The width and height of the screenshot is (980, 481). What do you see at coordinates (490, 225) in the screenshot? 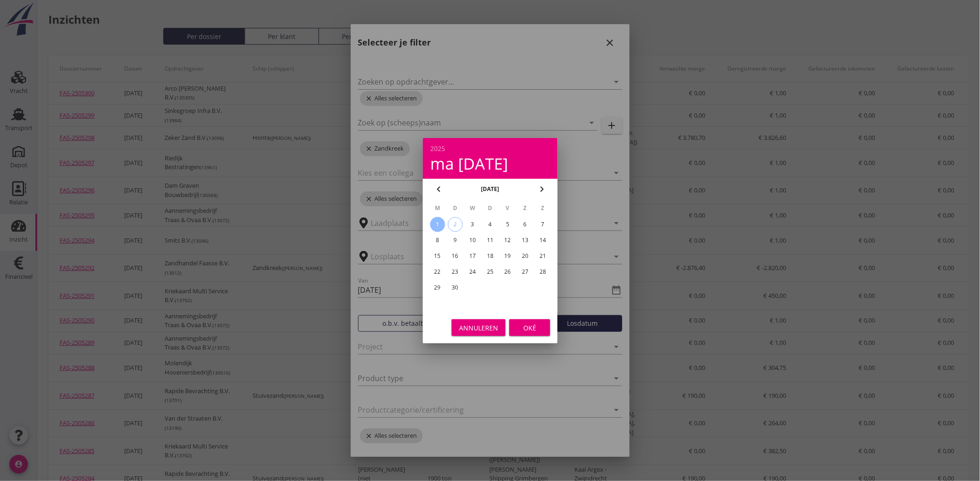
I see `div: 4` at bounding box center [490, 225].